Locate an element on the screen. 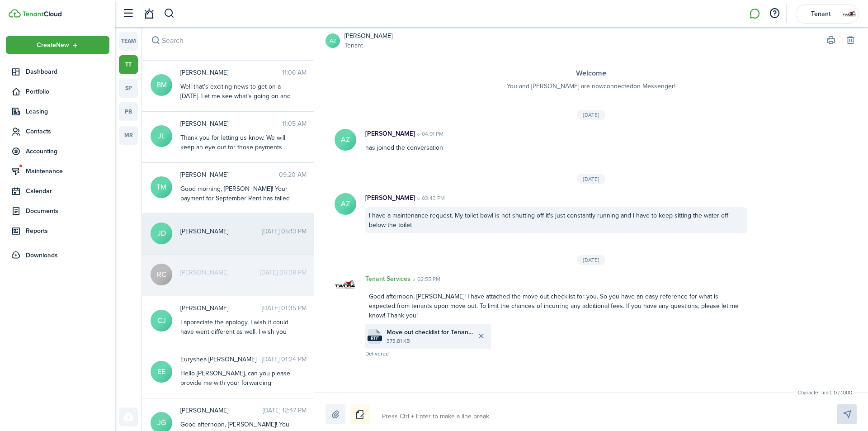 The width and height of the screenshot is (868, 431). span: Calendar is located at coordinates (68, 190).